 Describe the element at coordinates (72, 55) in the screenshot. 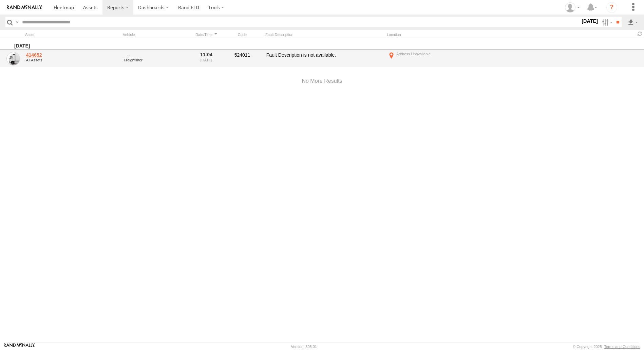

I see `a: 414652` at that location.